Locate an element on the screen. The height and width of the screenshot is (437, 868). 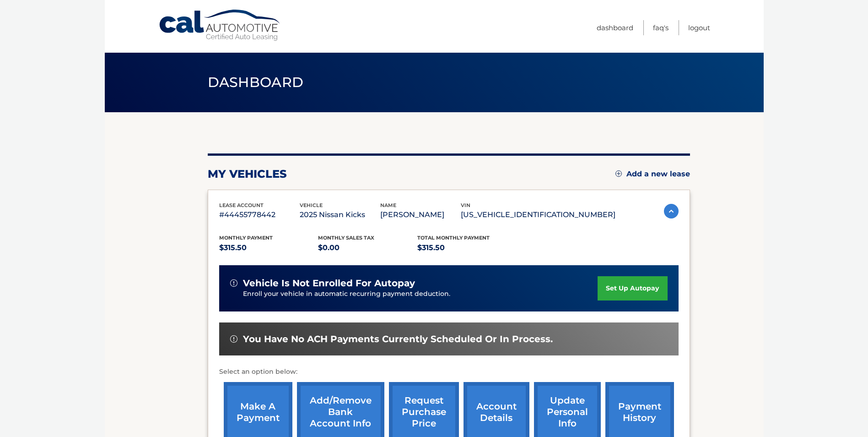
p: Enroll your vehicle in automatic recurring payment deduction. is located at coordinates (421, 294).